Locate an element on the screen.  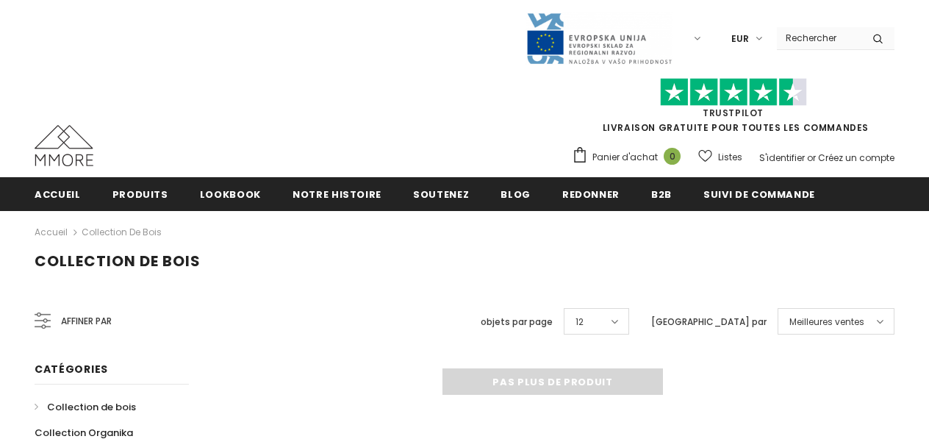
a: Suivi de commande is located at coordinates (759, 193).